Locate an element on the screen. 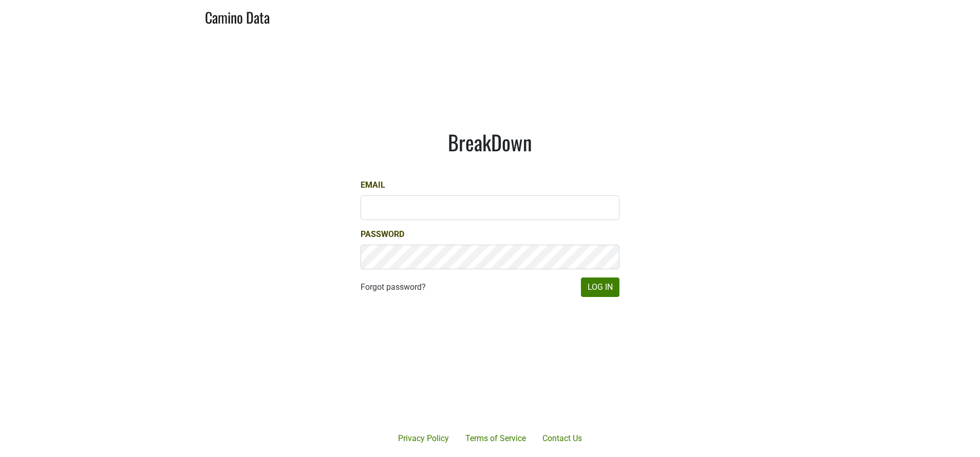 The height and width of the screenshot is (457, 980). button: Log In is located at coordinates (600, 287).